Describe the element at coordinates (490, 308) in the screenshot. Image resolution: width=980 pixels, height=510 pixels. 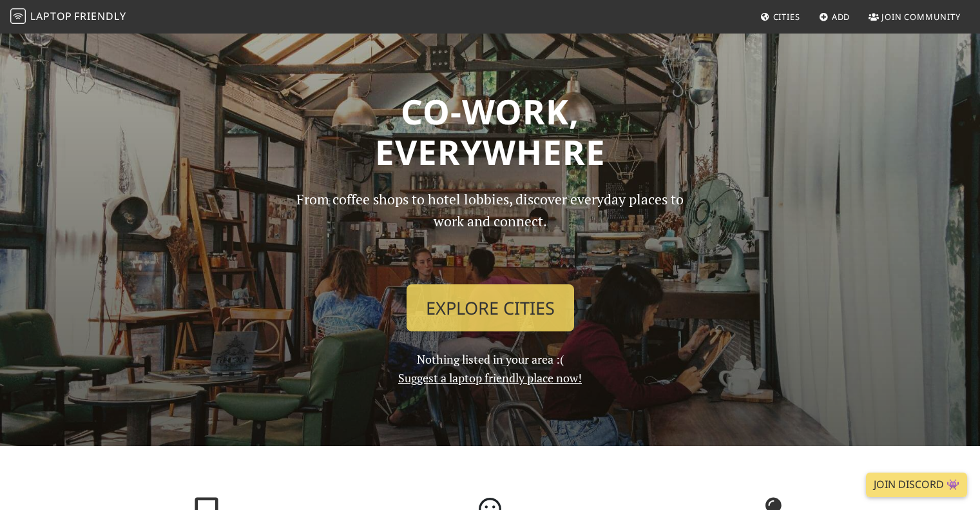
I see `a: Explore Cities` at that location.